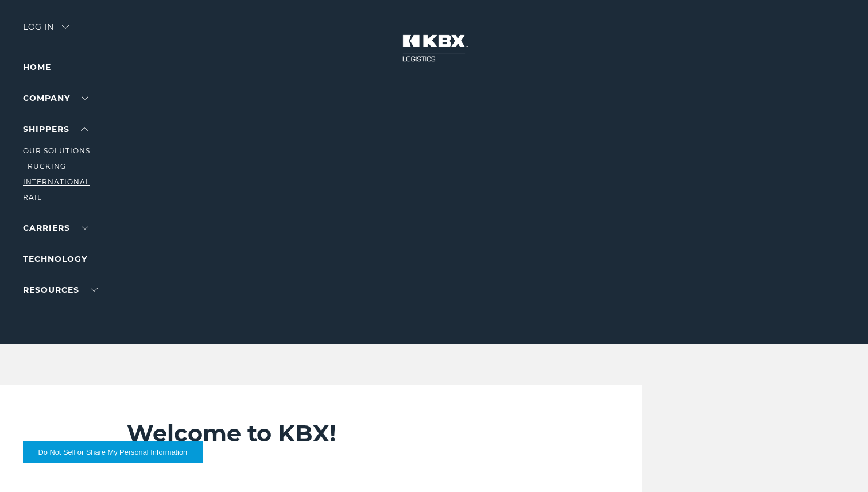 This screenshot has width=868, height=492. I want to click on a: RESOURCES, so click(60, 290).